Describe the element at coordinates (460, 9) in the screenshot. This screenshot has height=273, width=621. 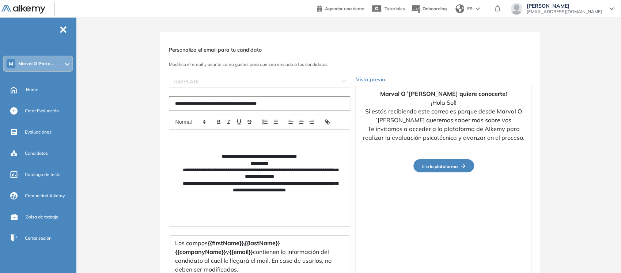
I see `img: world` at that location.